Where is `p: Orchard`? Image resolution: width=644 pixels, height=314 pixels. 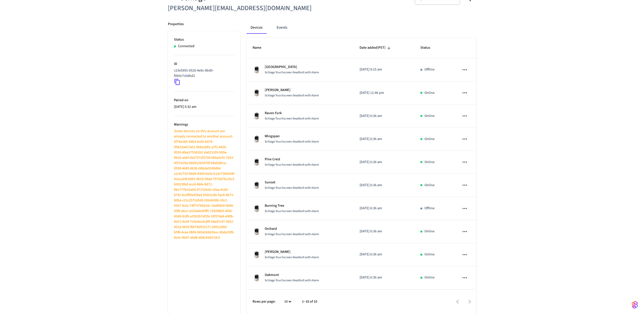
p: Orchard is located at coordinates (292, 229).